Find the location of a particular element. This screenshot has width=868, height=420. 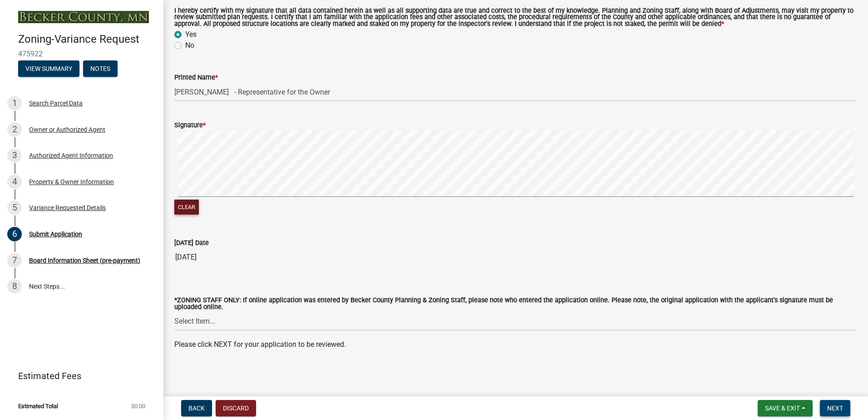

label: Printed Name is located at coordinates (196, 78).